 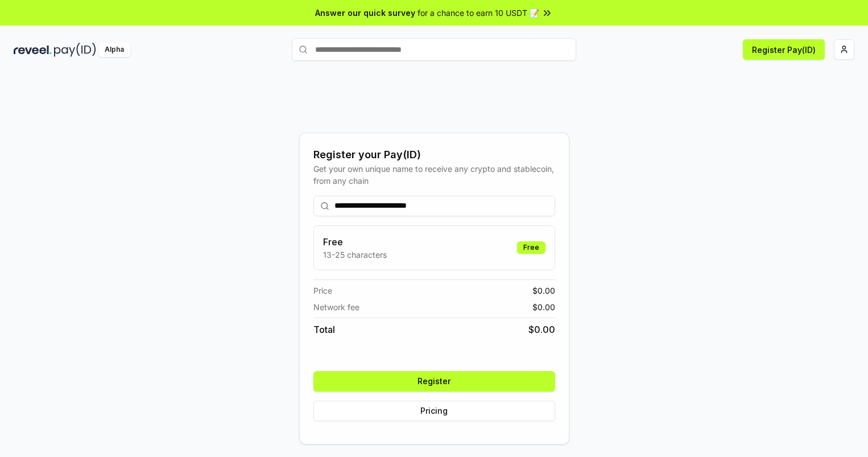 I want to click on h3: Free, so click(x=355, y=242).